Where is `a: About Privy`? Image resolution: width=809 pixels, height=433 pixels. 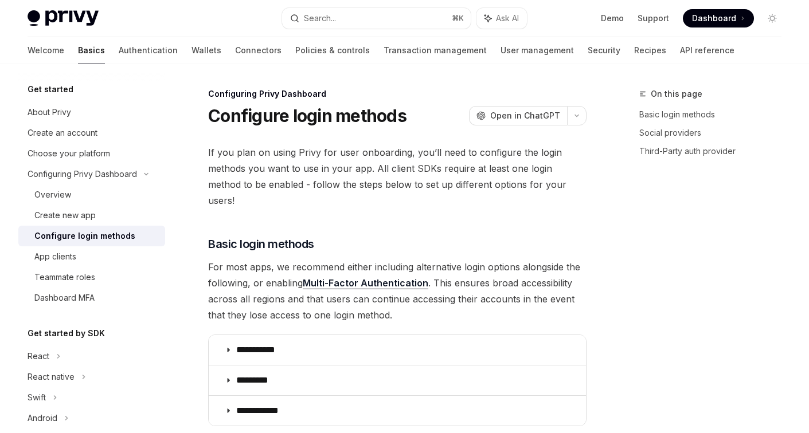
a: About Privy is located at coordinates (92, 112).